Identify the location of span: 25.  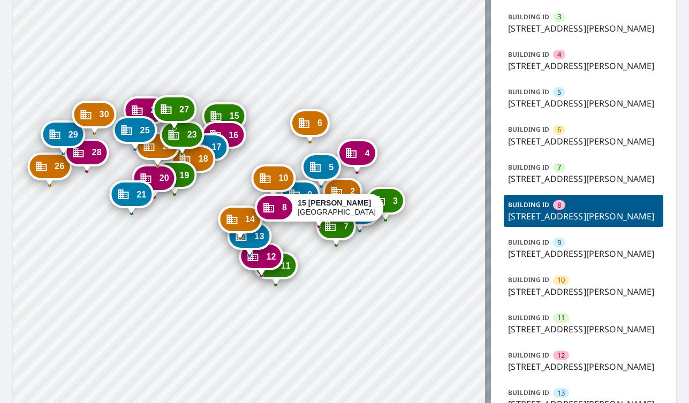
(145, 130).